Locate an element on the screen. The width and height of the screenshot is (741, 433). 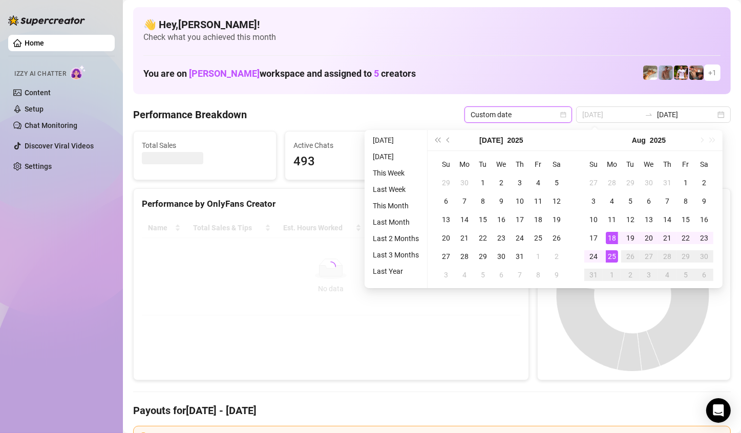
td: 2025-07-27 is located at coordinates (594, 183).